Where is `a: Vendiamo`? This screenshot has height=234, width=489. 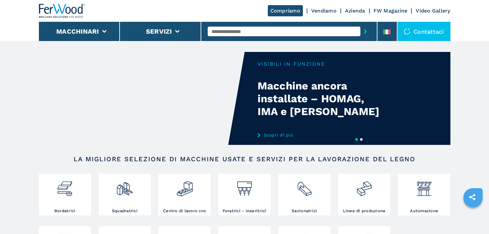
a: Vendiamo is located at coordinates (323, 11).